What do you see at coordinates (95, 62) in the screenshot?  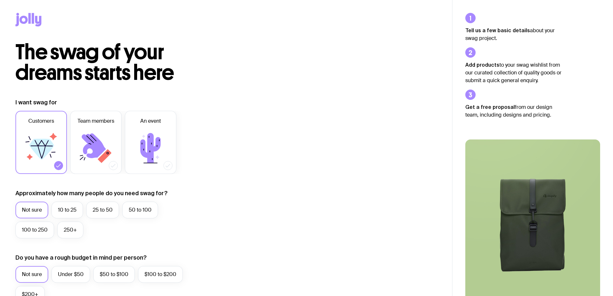 I see `span: The swag of your dreams starts here` at bounding box center [95, 62].